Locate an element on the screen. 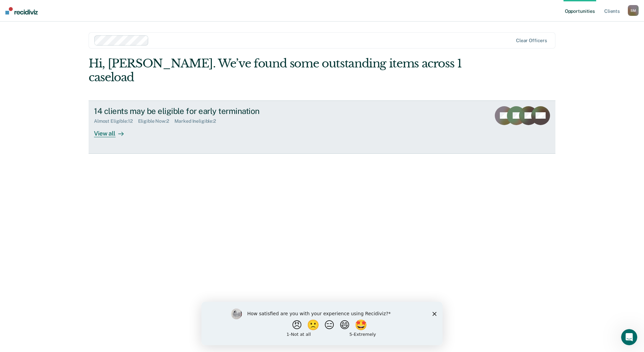  div: Clear officers is located at coordinates (531, 41).